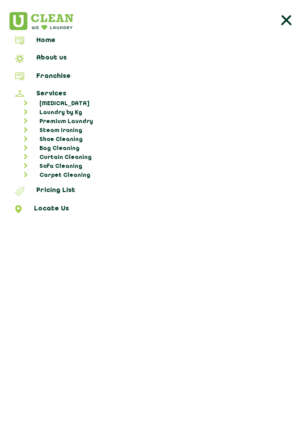 The height and width of the screenshot is (445, 307). I want to click on a: Steam Ironing, so click(158, 131).